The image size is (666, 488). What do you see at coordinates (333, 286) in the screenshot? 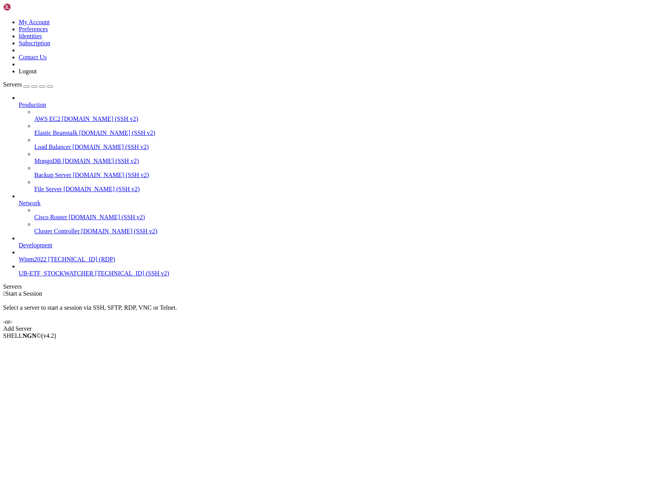
I see `div: Servers` at bounding box center [333, 286].